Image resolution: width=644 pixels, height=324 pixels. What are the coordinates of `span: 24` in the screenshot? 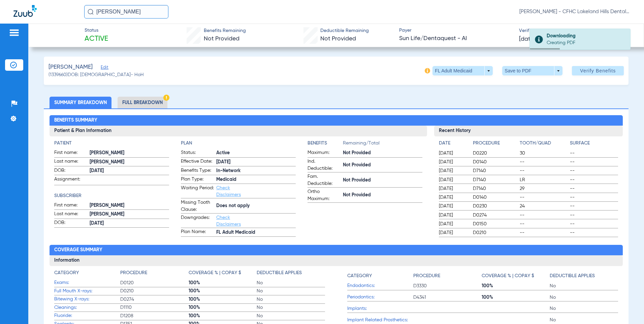 It's located at (544, 206).